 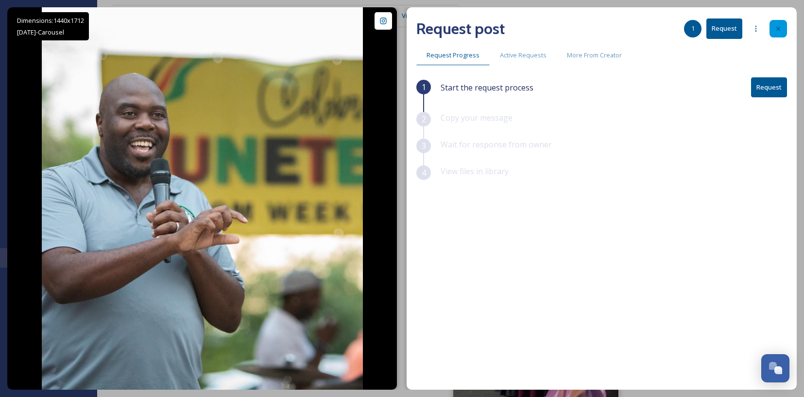 What do you see at coordinates (424, 119) in the screenshot?
I see `span: 2` at bounding box center [424, 119].